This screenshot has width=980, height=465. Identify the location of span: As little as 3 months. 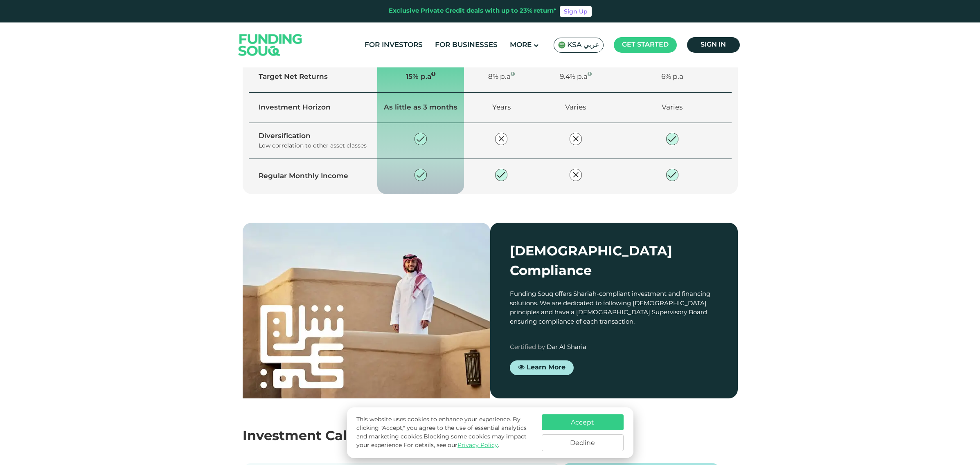
(421, 107).